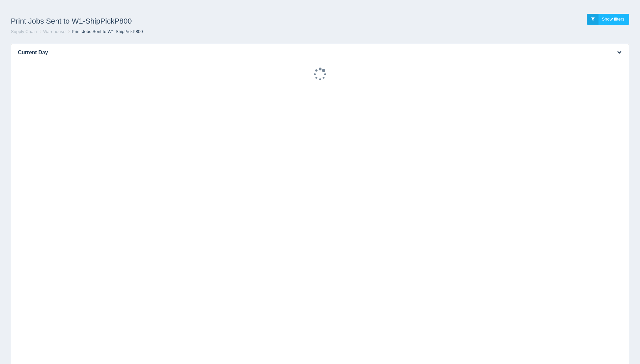  Describe the element at coordinates (310, 53) in the screenshot. I see `h3: Current Day` at that location.